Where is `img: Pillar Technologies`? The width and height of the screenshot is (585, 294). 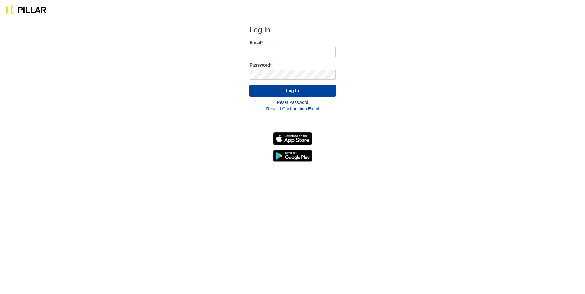
img: Pillar Technologies is located at coordinates (26, 10).